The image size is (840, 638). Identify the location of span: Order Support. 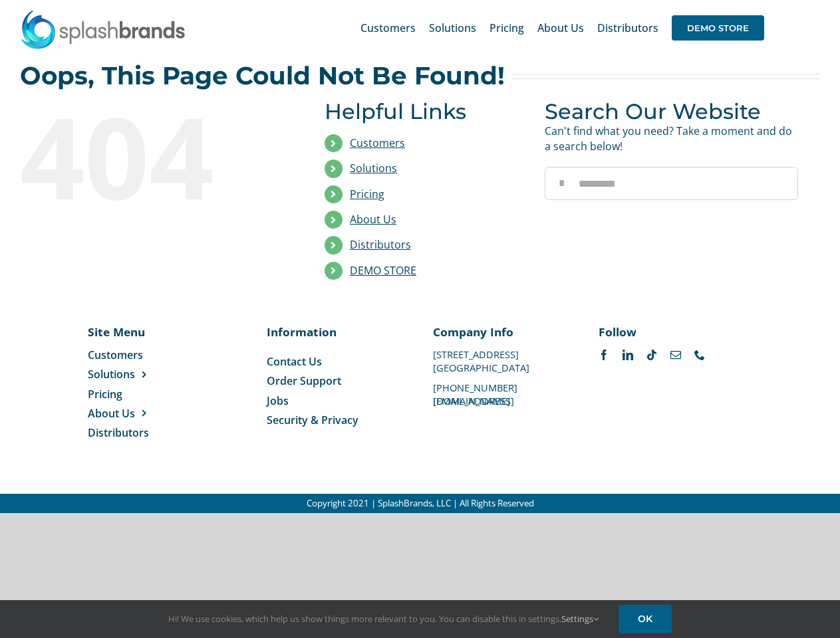
(304, 381).